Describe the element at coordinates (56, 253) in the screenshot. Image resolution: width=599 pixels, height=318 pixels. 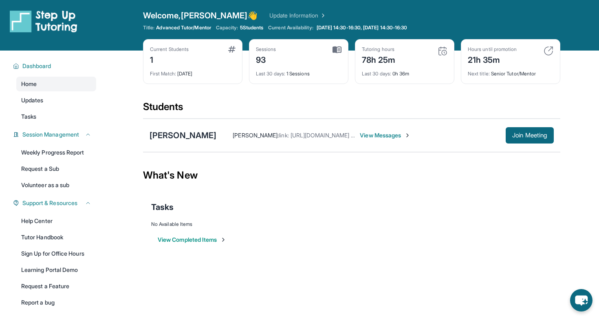
I see `a: Sign Up for Office Hours` at that location.